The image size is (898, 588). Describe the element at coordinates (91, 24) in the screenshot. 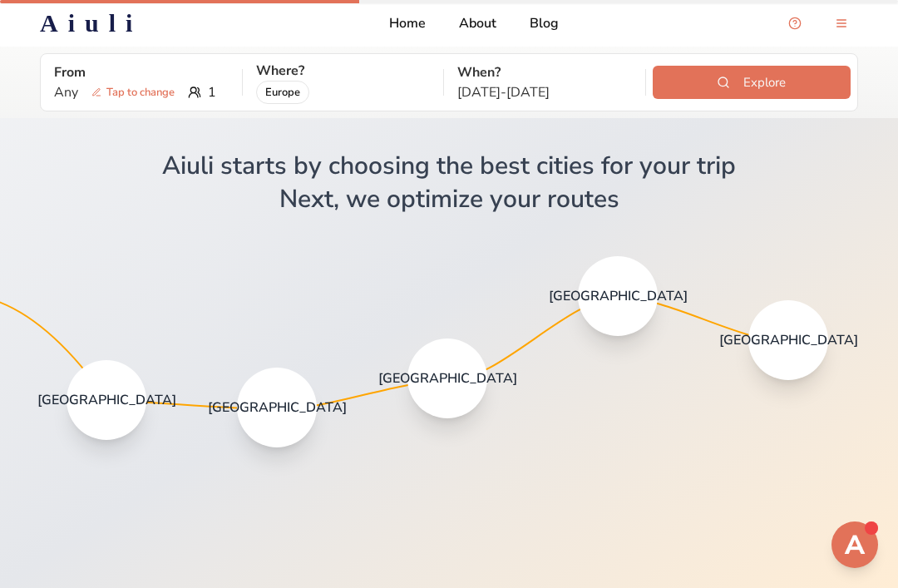

I see `h2: Aiuli` at that location.